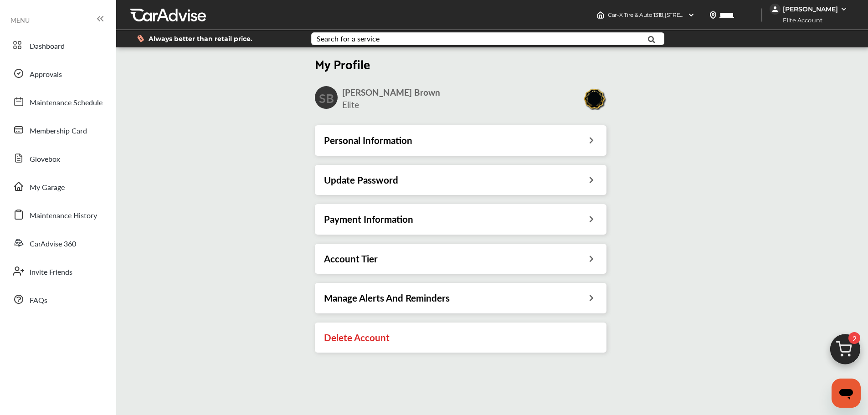  Describe the element at coordinates (45, 75) in the screenshot. I see `span: Approvals` at that location.